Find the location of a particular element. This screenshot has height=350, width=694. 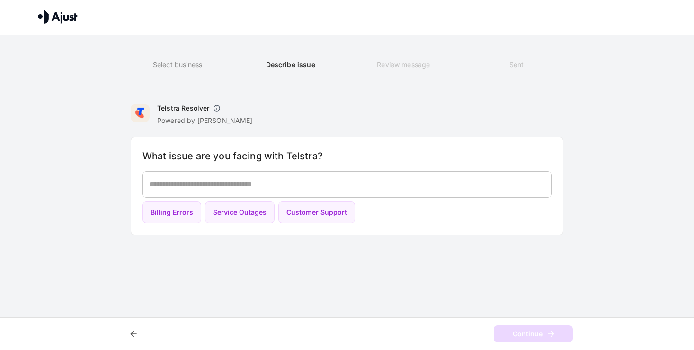

h6: Describe issue is located at coordinates (291, 65).